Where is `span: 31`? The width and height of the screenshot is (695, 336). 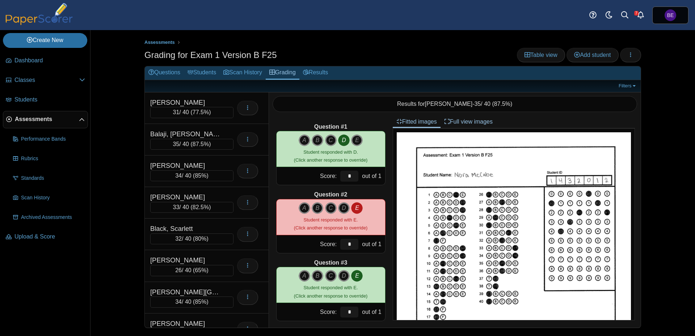 span: 31 is located at coordinates (176, 112).